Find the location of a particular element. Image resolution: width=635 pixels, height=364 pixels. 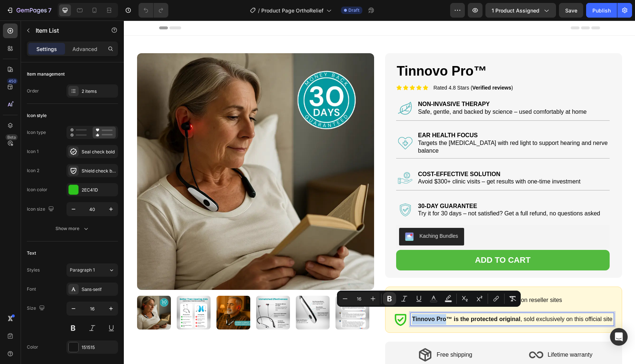

strong: Tinnovo Pro™ is the protected original is located at coordinates (342, 299).